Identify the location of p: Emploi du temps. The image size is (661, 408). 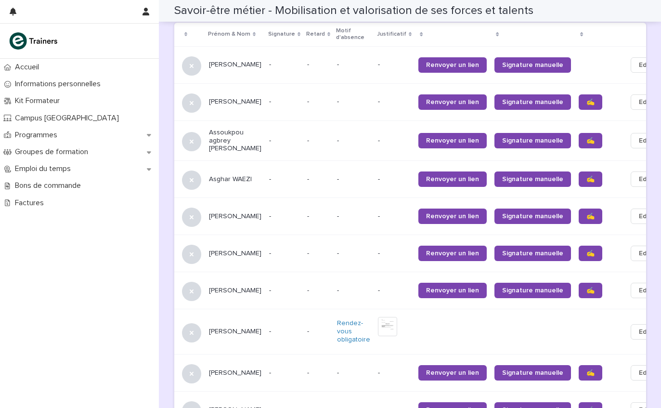
(45, 169).